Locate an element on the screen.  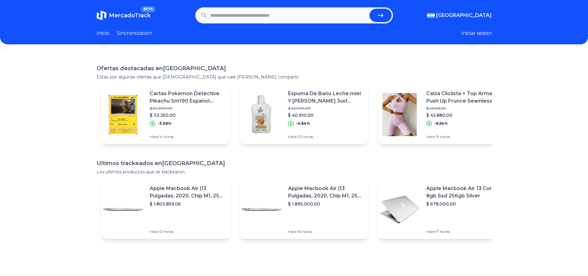
button: Iniciar sesion is located at coordinates (476, 33).